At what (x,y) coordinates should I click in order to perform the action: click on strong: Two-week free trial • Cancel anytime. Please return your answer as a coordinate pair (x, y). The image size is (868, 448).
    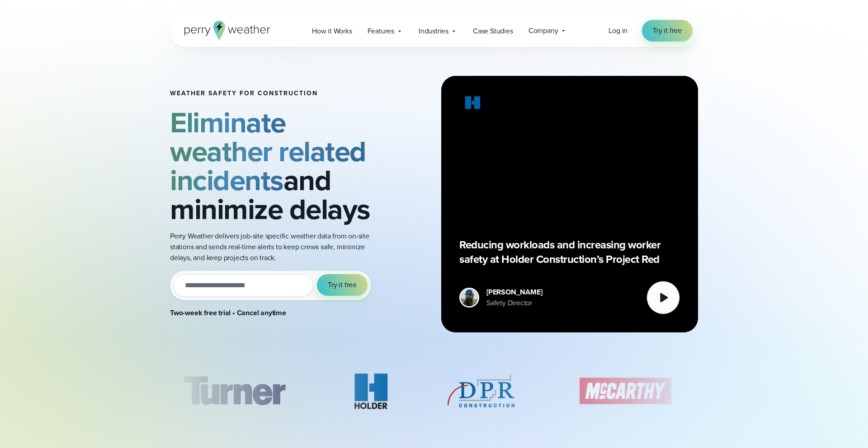
    Looking at the image, I should click on (228, 312).